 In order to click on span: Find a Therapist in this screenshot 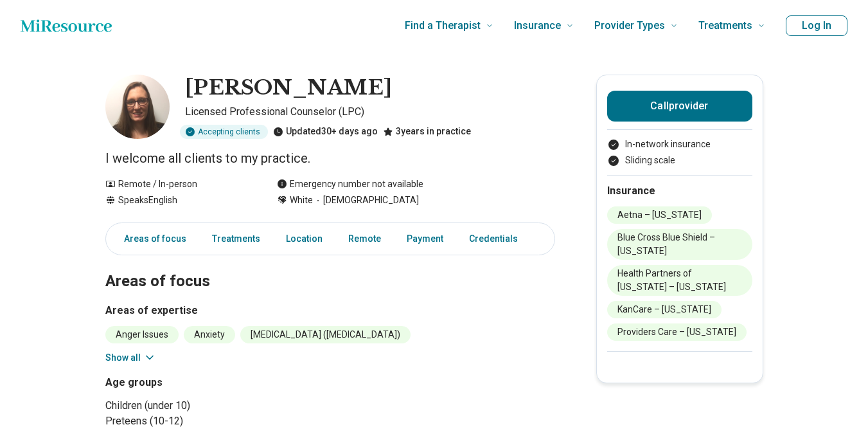, I will do `click(443, 26)`.